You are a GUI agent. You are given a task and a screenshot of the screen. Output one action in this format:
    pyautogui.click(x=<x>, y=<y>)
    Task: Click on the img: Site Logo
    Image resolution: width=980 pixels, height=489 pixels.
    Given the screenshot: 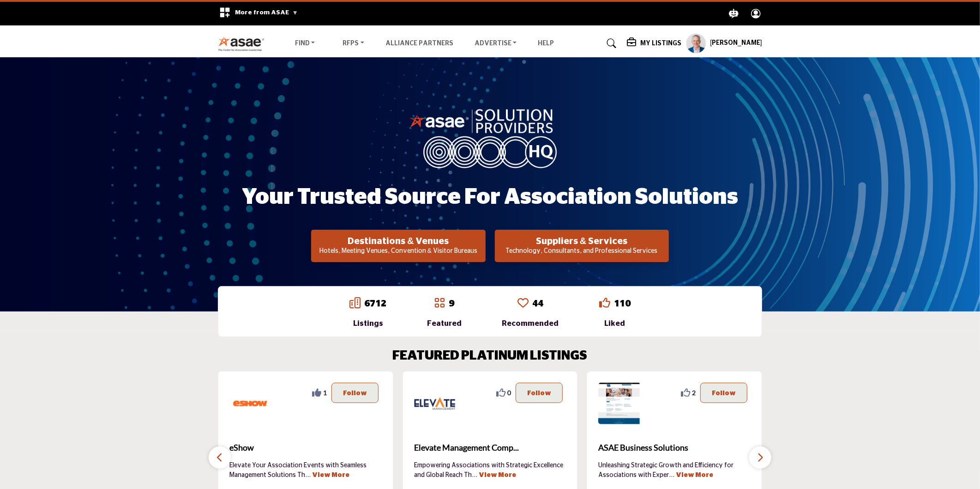 What is the action you would take?
    pyautogui.click(x=243, y=44)
    